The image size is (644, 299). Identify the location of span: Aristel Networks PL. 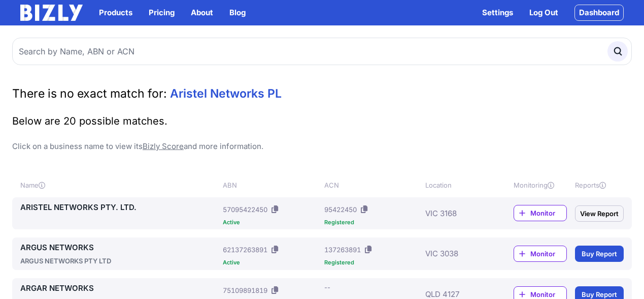
(226, 93).